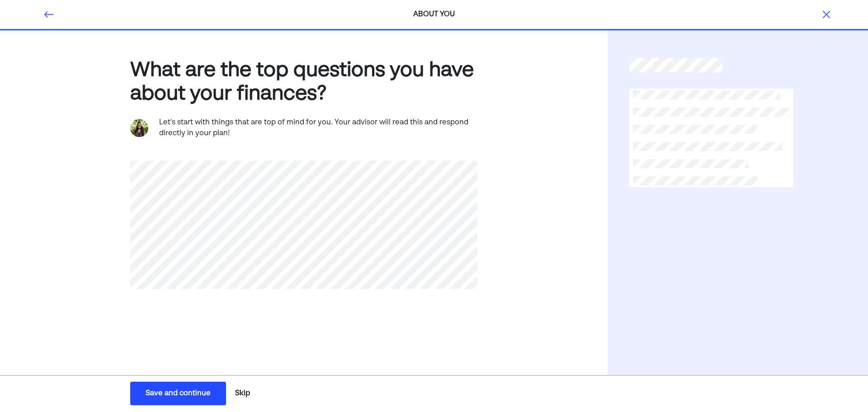 This screenshot has width=868, height=412. Describe the element at coordinates (304, 83) in the screenshot. I see `div: What are the top questions you have about your finances?` at that location.